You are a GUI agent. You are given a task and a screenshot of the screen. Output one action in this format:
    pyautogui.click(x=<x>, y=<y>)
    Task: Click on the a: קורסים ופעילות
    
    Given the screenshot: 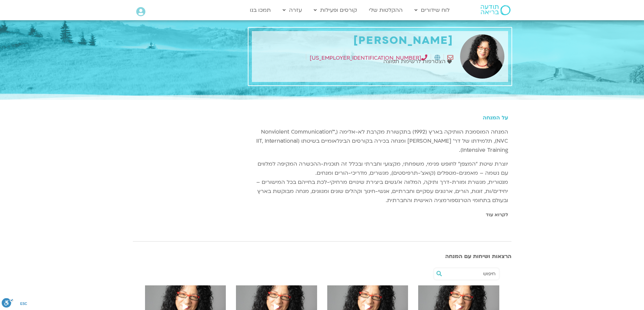 What is the action you would take?
    pyautogui.click(x=335, y=10)
    